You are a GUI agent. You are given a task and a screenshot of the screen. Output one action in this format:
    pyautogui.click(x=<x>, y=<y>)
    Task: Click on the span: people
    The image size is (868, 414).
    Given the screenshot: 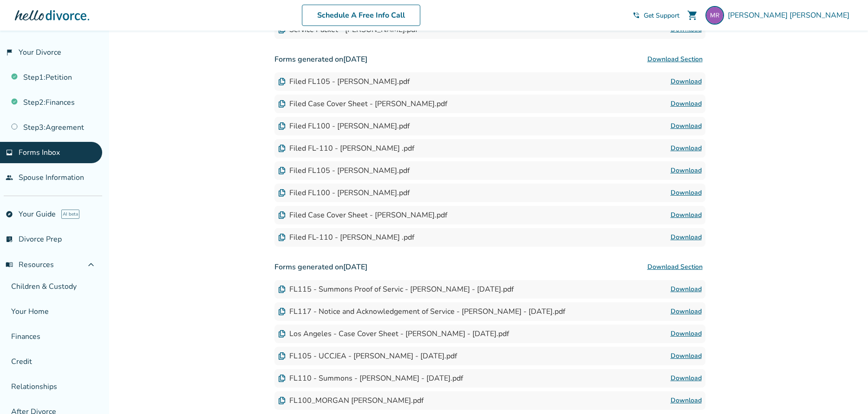 What is the action you would take?
    pyautogui.click(x=10, y=178)
    